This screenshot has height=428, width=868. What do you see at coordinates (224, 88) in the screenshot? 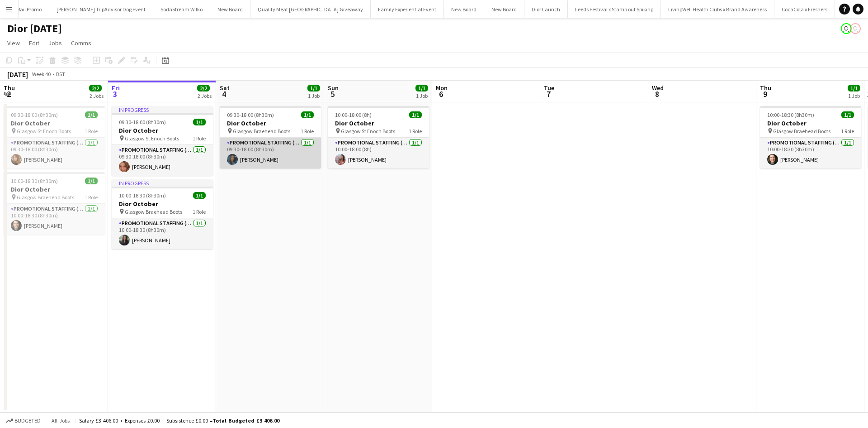
I see `span: Sat` at bounding box center [224, 88].